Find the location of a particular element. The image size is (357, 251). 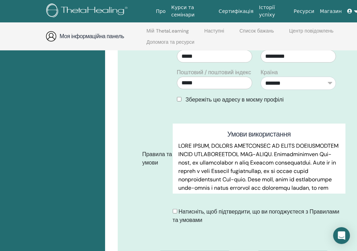

label: Поштовий / поштовий індекс is located at coordinates (214, 72).